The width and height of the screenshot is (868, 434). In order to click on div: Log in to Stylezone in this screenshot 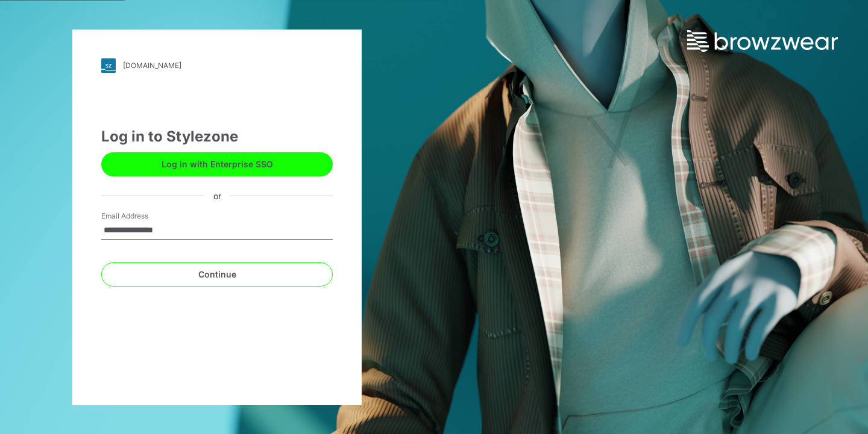, I will do `click(217, 137)`.